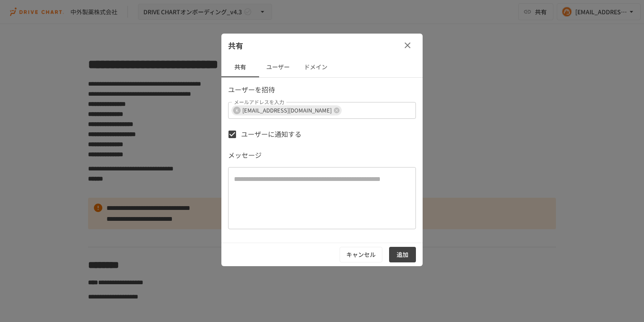 The height and width of the screenshot is (322, 644). What do you see at coordinates (316, 67) in the screenshot?
I see `button: ドメイン` at bounding box center [316, 67].